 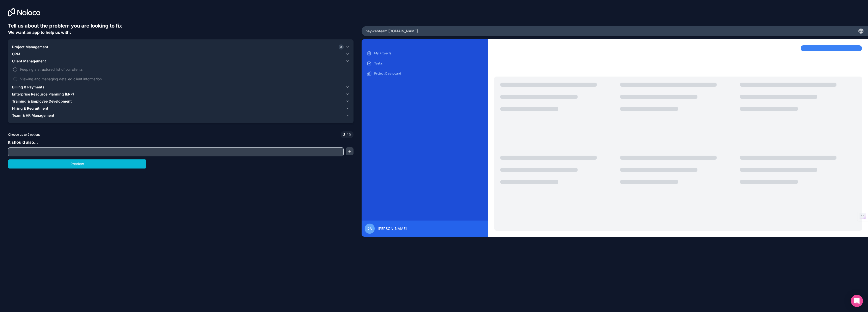 What do you see at coordinates (24, 134) in the screenshot?
I see `span: Choose up to 9 options` at bounding box center [24, 134].